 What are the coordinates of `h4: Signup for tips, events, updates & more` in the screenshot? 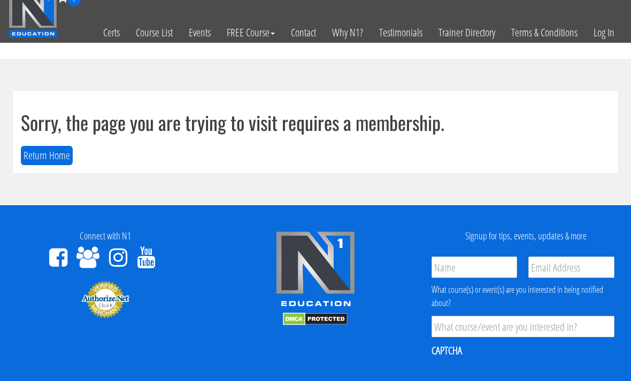 It's located at (525, 236).